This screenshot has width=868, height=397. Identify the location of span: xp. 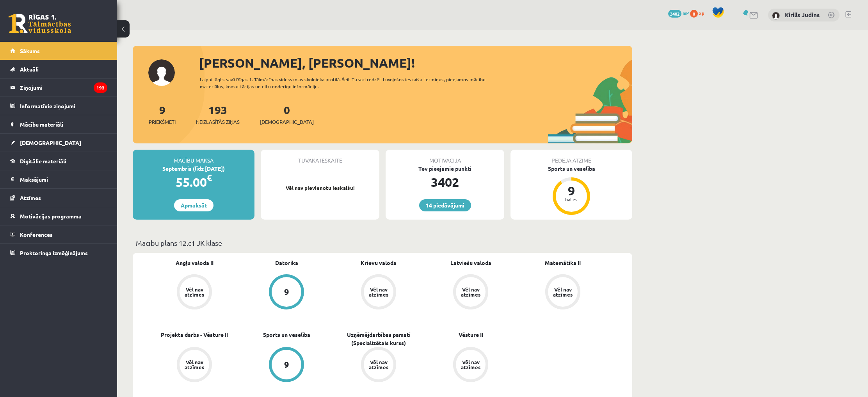
(701, 13).